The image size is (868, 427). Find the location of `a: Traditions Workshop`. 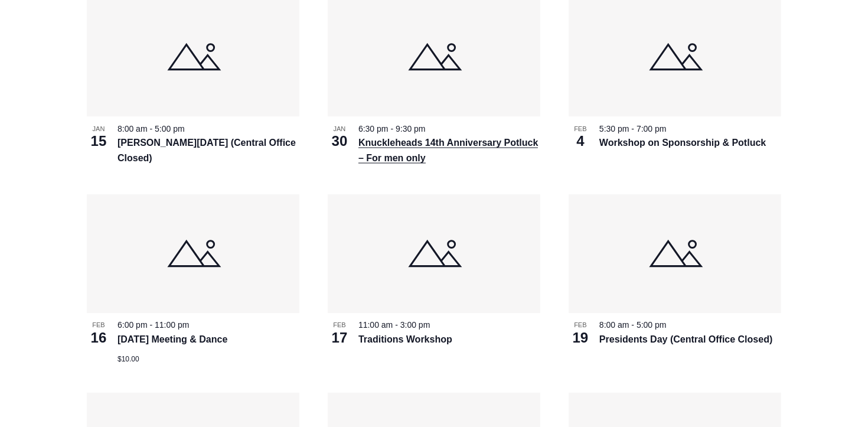

a: Traditions Workshop is located at coordinates (405, 340).